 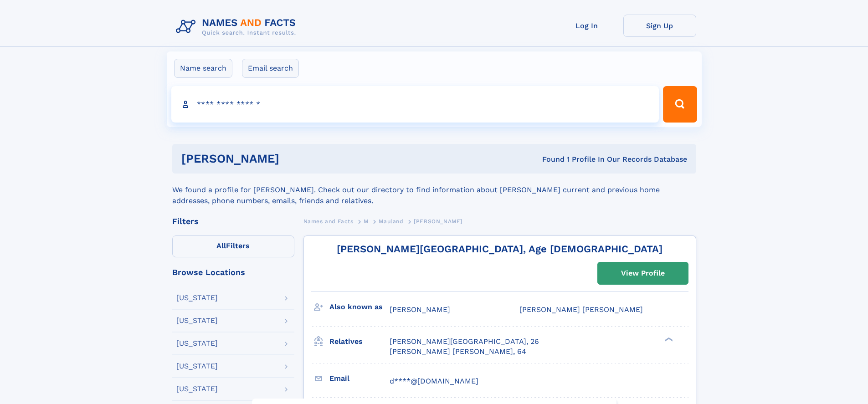 I want to click on button: Search Button, so click(x=680, y=104).